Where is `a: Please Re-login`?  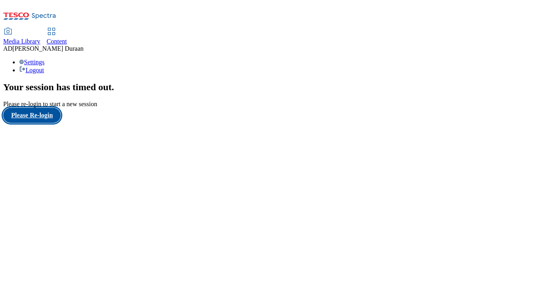 a: Please Re-login is located at coordinates (272, 115).